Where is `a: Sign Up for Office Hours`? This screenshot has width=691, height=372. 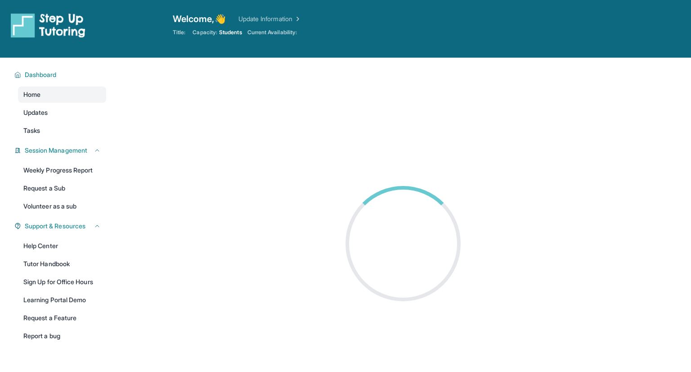
a: Sign Up for Office Hours is located at coordinates (62, 282).